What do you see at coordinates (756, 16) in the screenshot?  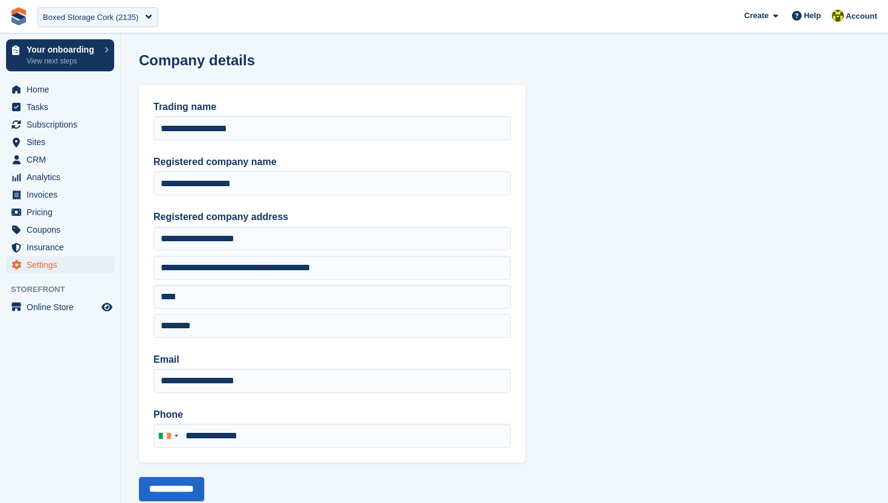 I see `span: Create` at bounding box center [756, 16].